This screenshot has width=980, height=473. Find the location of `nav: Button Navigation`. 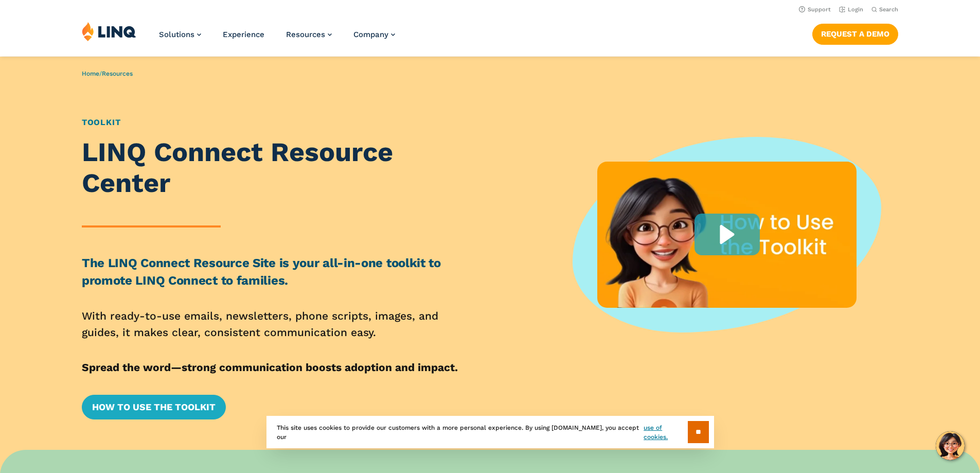

nav: Button Navigation is located at coordinates (855, 33).